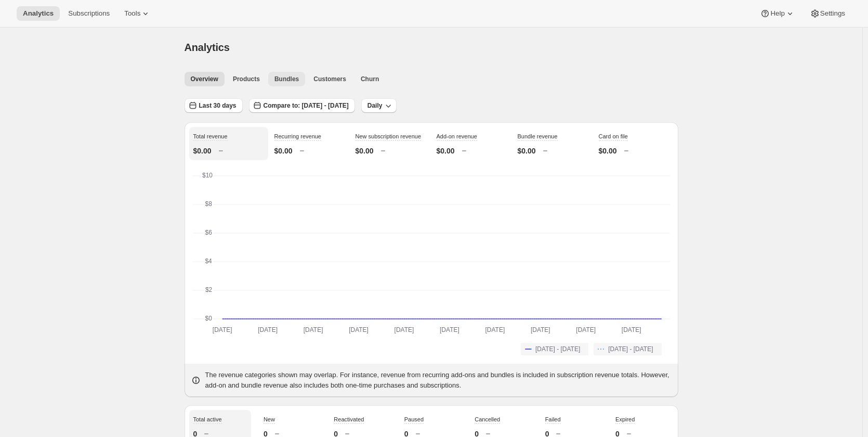 Image resolution: width=868 pixels, height=437 pixels. What do you see at coordinates (625, 419) in the screenshot?
I see `span: Expired` at bounding box center [625, 419].